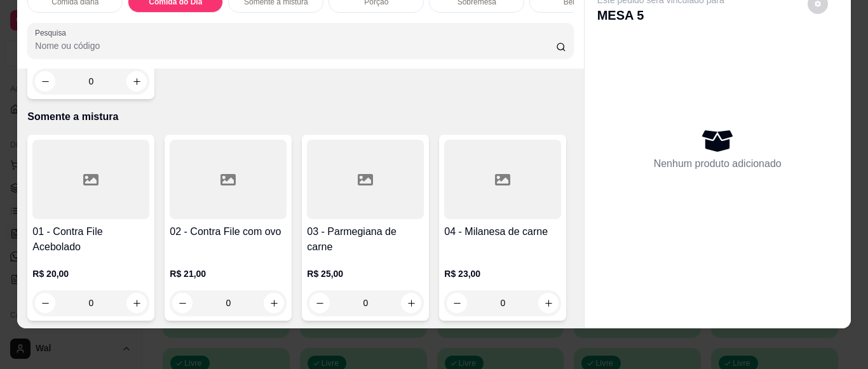  What do you see at coordinates (91, 274) in the screenshot?
I see `p: R$ 20,00` at bounding box center [91, 274].